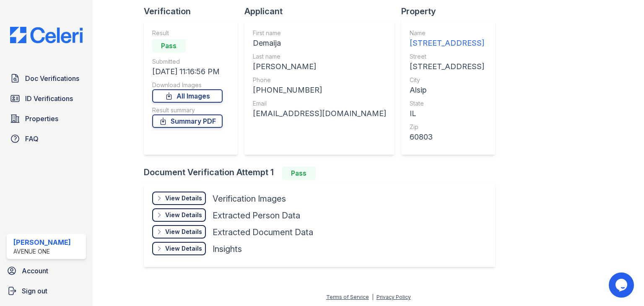 This screenshot has height=306, width=644. I want to click on div: Phone, so click(320, 80).